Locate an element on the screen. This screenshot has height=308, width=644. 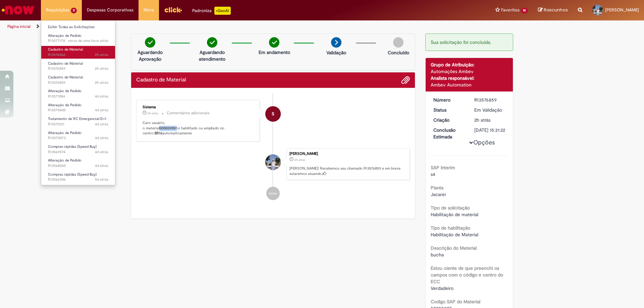
div: Padroniza is located at coordinates (211, 11).